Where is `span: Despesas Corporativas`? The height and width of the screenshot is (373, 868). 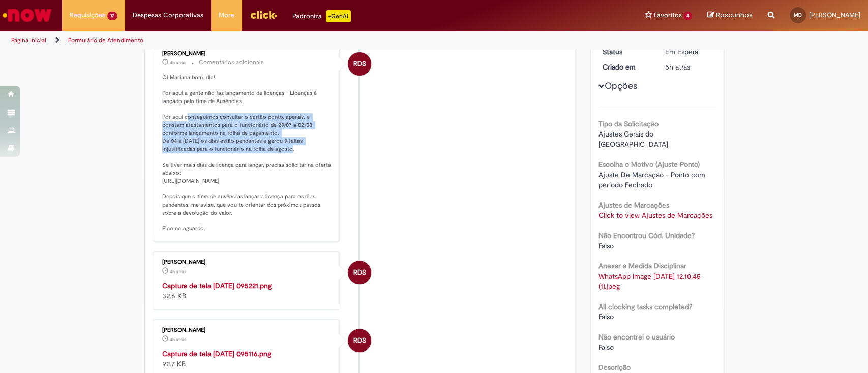 span: Despesas Corporativas is located at coordinates (168, 15).